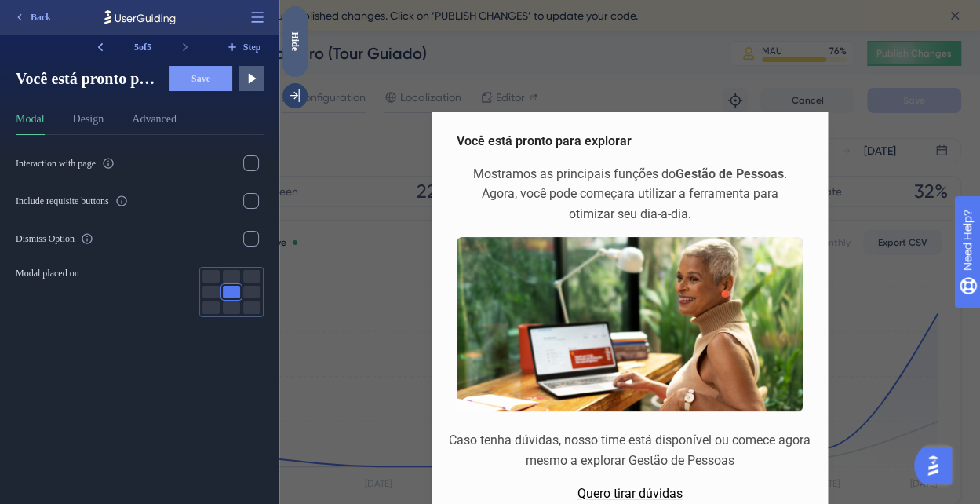 The image size is (980, 504). What do you see at coordinates (41, 17) in the screenshot?
I see `span: Back` at bounding box center [41, 17].